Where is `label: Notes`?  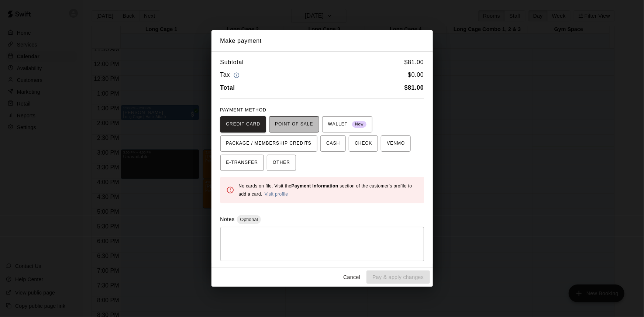
label: Notes is located at coordinates (227, 219).